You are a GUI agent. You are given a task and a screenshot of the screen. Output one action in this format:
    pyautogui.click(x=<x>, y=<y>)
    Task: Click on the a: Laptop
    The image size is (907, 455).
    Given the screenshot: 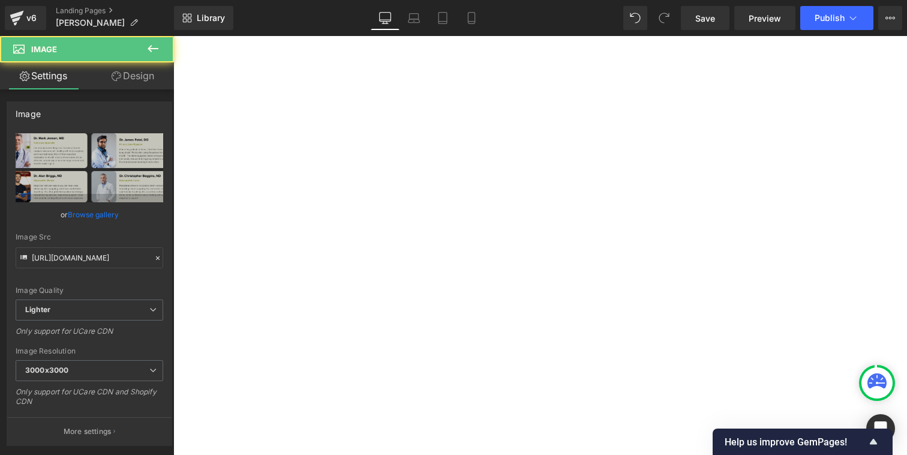 What is the action you would take?
    pyautogui.click(x=414, y=18)
    